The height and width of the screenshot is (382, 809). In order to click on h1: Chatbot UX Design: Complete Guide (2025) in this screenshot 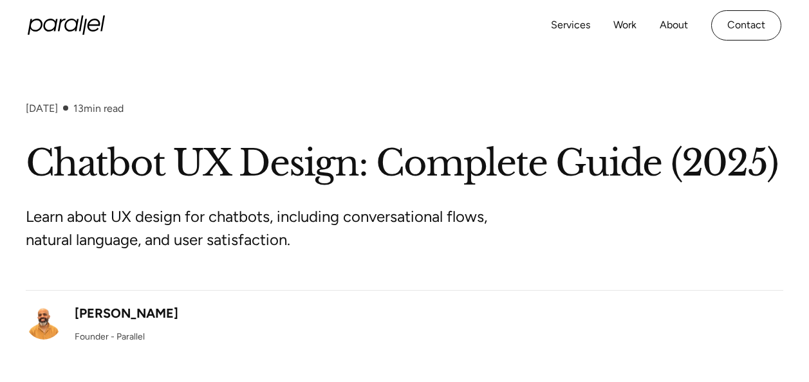, I will do `click(404, 163)`.